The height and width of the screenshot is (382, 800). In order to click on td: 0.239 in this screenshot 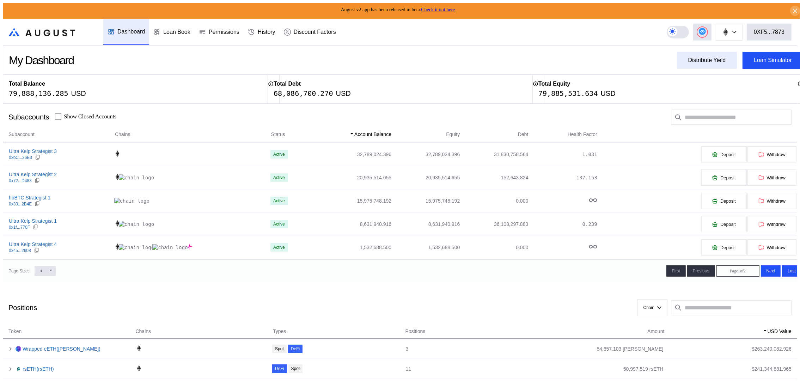, I will do `click(563, 224)`.